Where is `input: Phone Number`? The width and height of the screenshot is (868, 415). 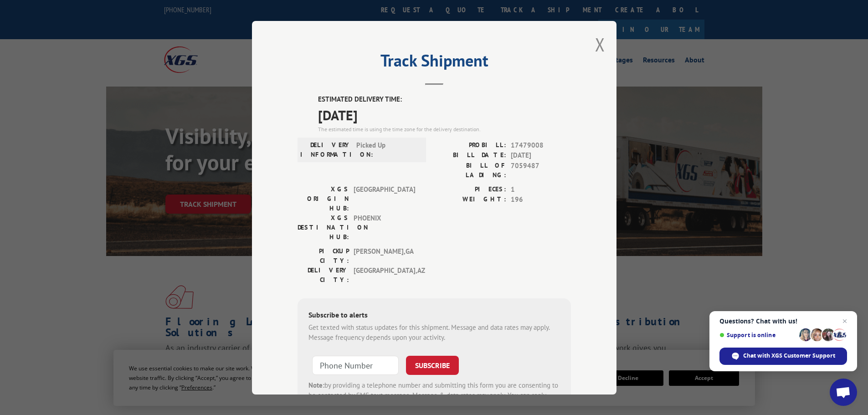
input: Phone Number is located at coordinates (355, 365).